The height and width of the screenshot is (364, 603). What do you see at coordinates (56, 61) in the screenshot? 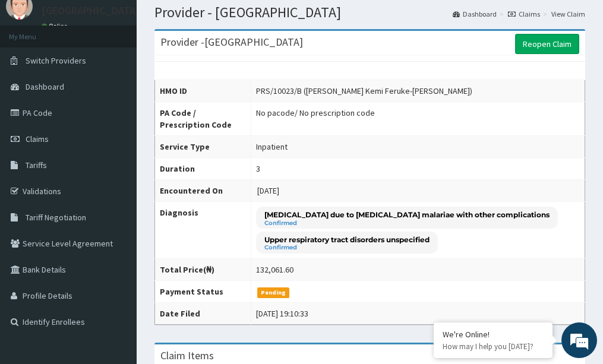
I see `span: Switch Providers` at bounding box center [56, 61].